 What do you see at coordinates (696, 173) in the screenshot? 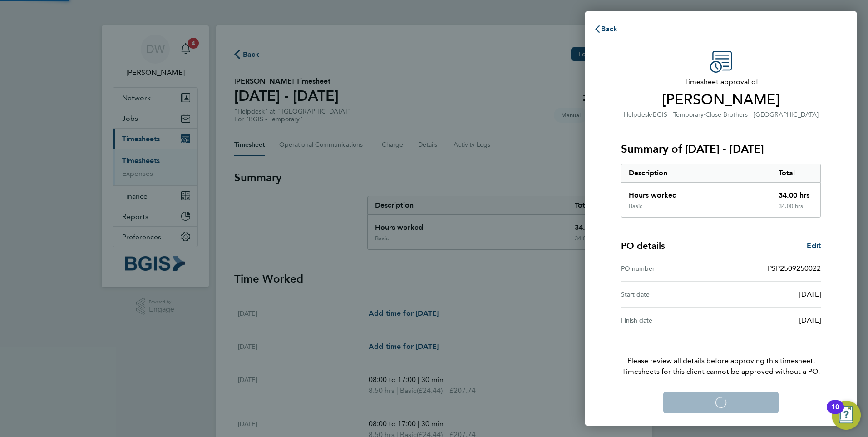
I see `div: Description` at bounding box center [696, 173].